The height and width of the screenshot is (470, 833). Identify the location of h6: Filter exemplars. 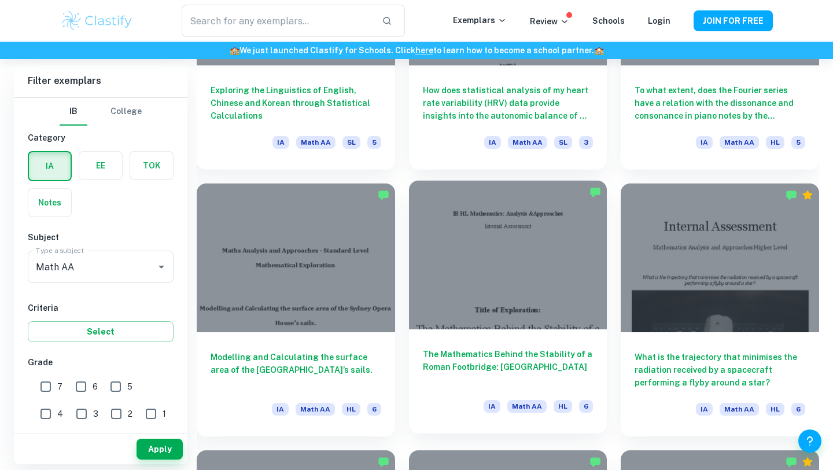
(101, 81).